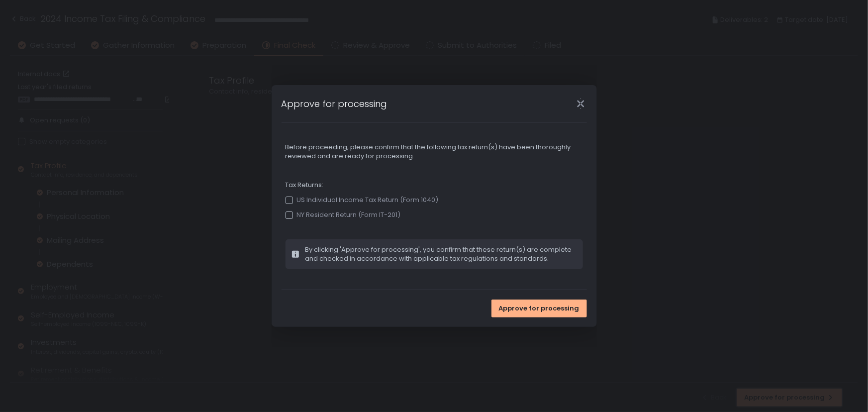  I want to click on span: Approve for processing, so click(539, 308).